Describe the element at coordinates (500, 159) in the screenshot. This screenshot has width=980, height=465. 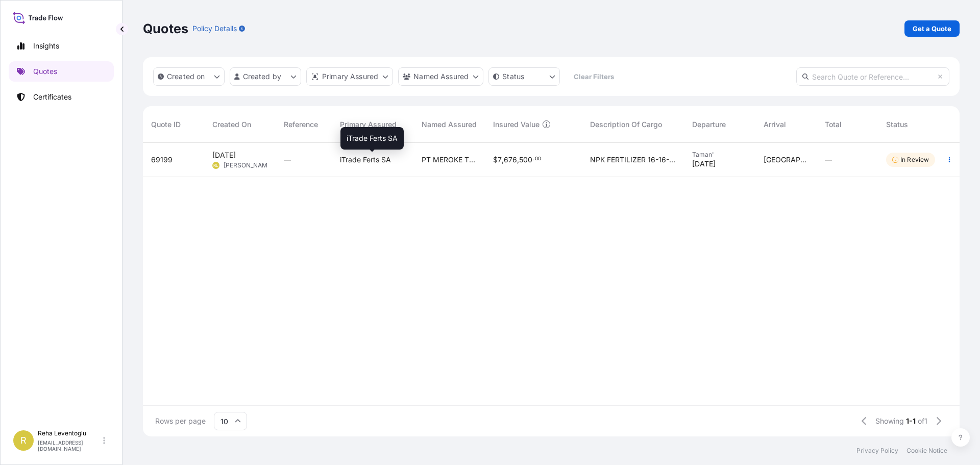
I see `span: 7` at that location.